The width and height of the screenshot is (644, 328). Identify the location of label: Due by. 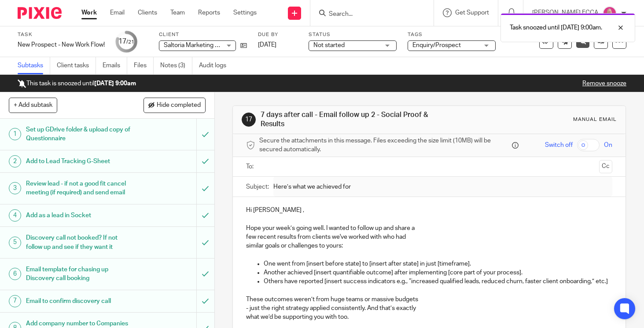
(278, 35).